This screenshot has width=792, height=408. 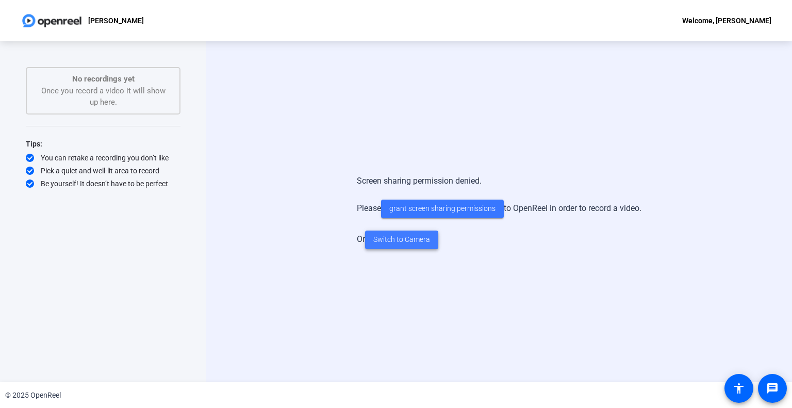 I want to click on div: © 2025 OpenReel, so click(x=33, y=395).